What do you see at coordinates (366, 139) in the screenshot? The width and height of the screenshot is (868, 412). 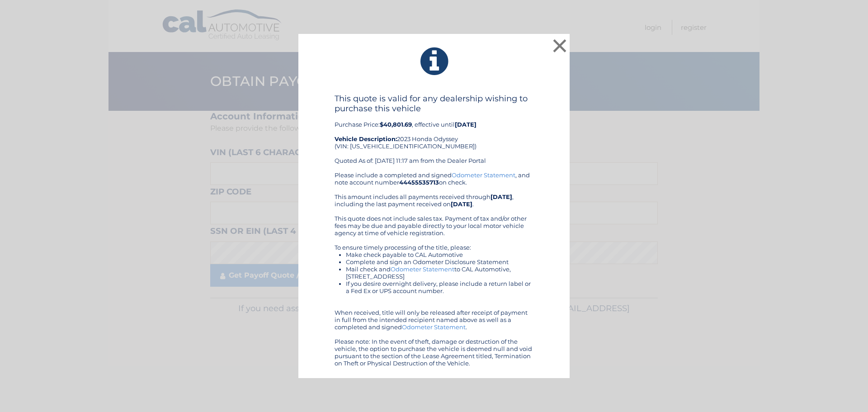 I see `strong: Vehicle Description:` at bounding box center [366, 139].